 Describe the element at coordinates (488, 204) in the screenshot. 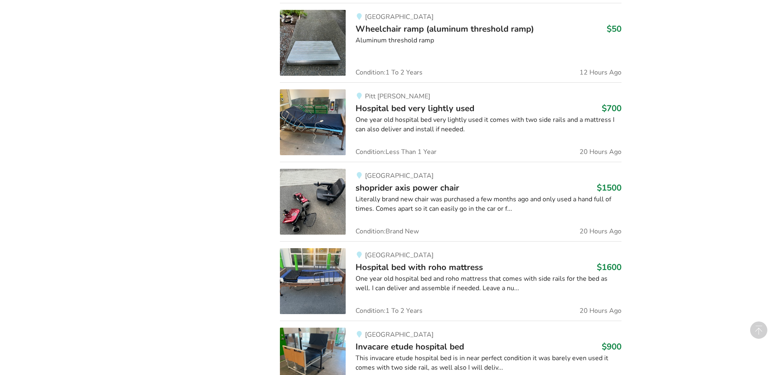

I see `div: Literally brand new chair was purchased a few months ago and only used a hand full of times. Come...` at that location.